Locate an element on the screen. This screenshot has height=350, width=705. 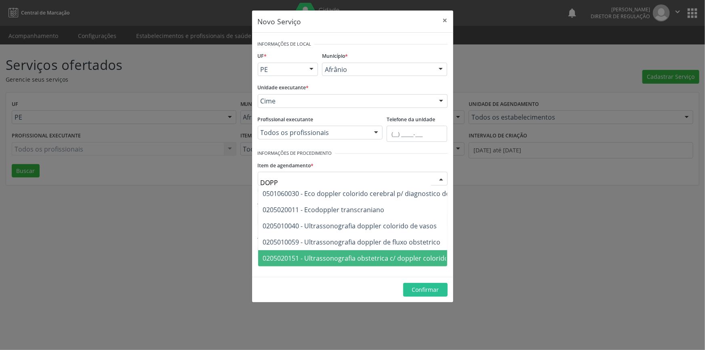
label: Unidade executante is located at coordinates (283, 88).